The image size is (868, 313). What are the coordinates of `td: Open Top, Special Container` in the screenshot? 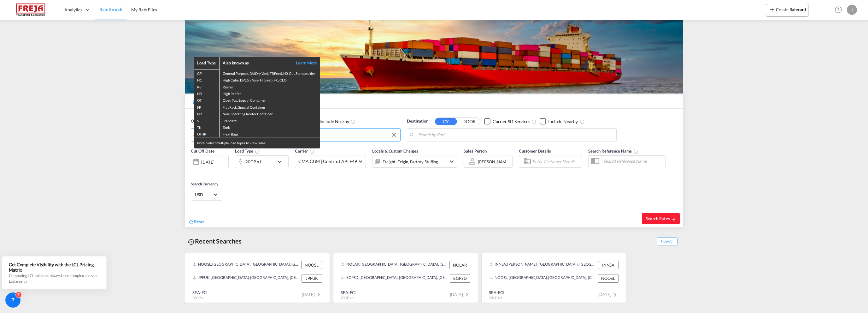 It's located at (270, 99).